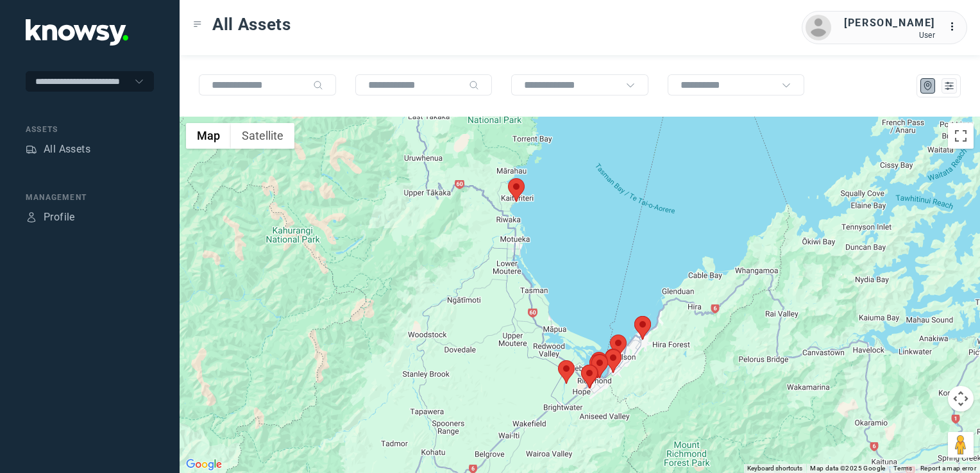 The width and height of the screenshot is (980, 473). I want to click on div: All Assets, so click(66, 149).